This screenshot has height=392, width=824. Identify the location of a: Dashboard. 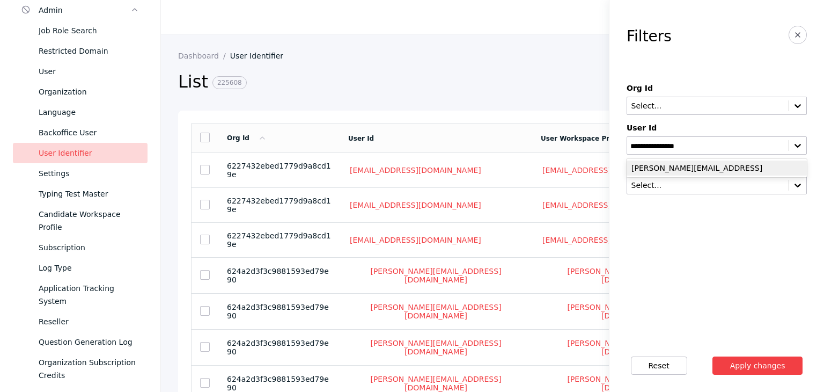
(204, 56).